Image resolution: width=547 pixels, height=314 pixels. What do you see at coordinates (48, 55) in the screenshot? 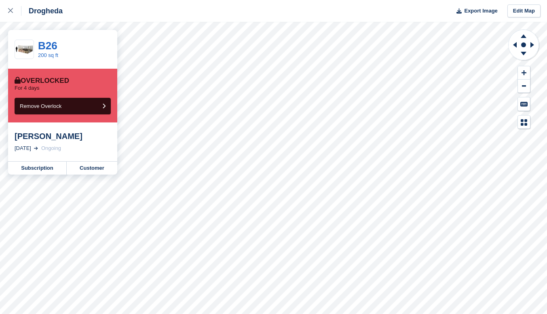
I see `a: 200 sq ft` at bounding box center [48, 55].